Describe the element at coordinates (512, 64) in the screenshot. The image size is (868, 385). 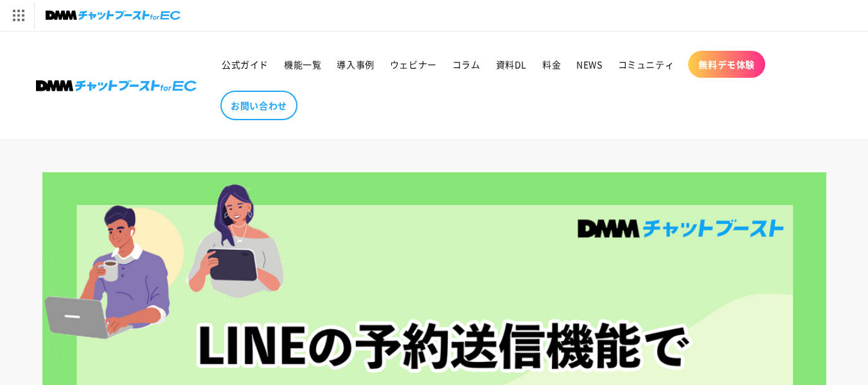
I see `a: 資料DL` at that location.